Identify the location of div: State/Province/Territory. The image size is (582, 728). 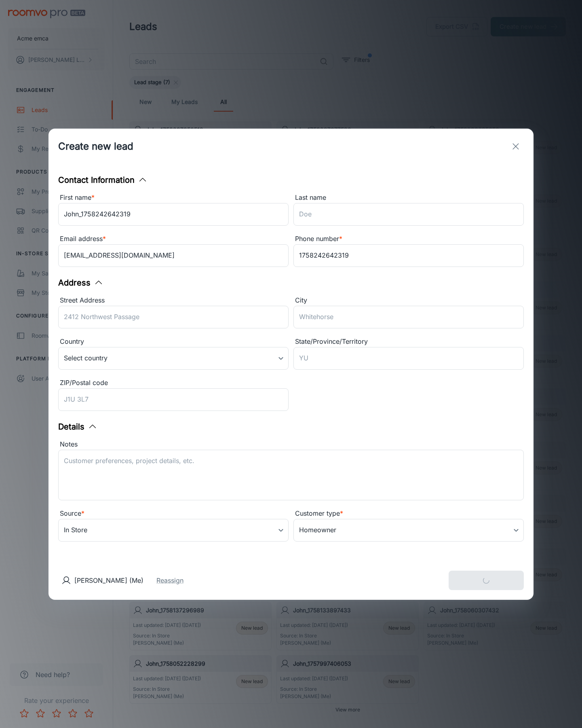
(409, 341).